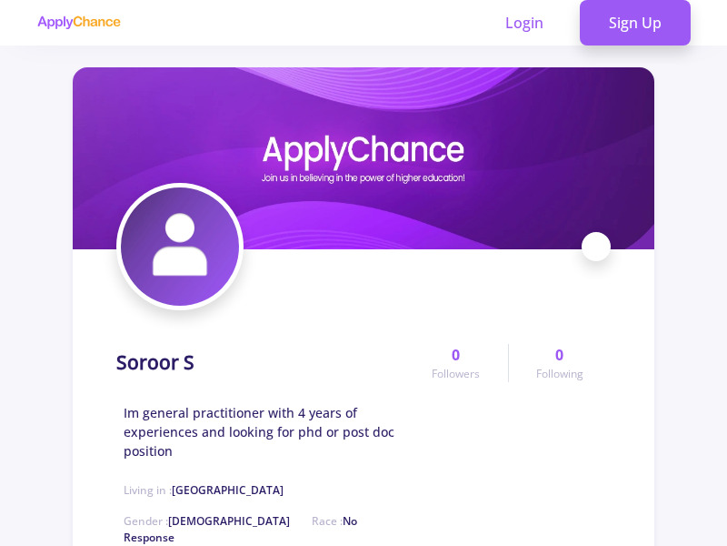 This screenshot has height=546, width=727. What do you see at coordinates (78, 23) in the screenshot?
I see `img: applychance logo text only` at bounding box center [78, 23].